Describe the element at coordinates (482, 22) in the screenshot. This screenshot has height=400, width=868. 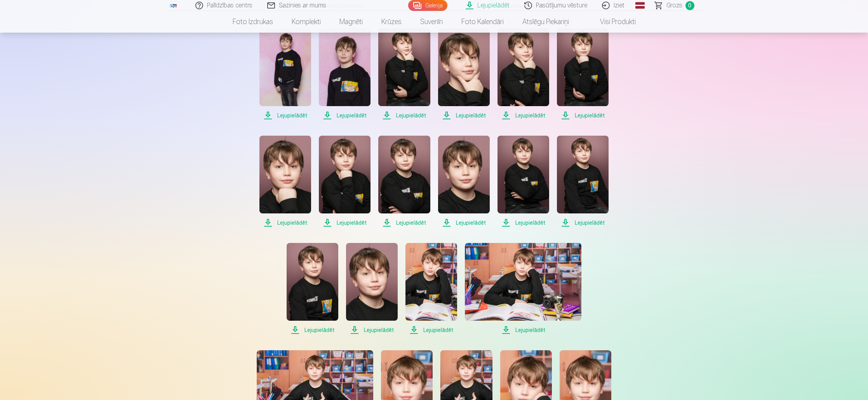
I see `a: Foto kalendāri` at that location.